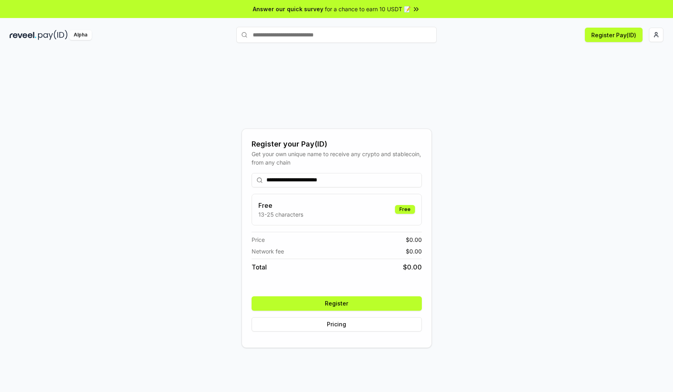 The image size is (673, 392). I want to click on button: Register, so click(336, 303).